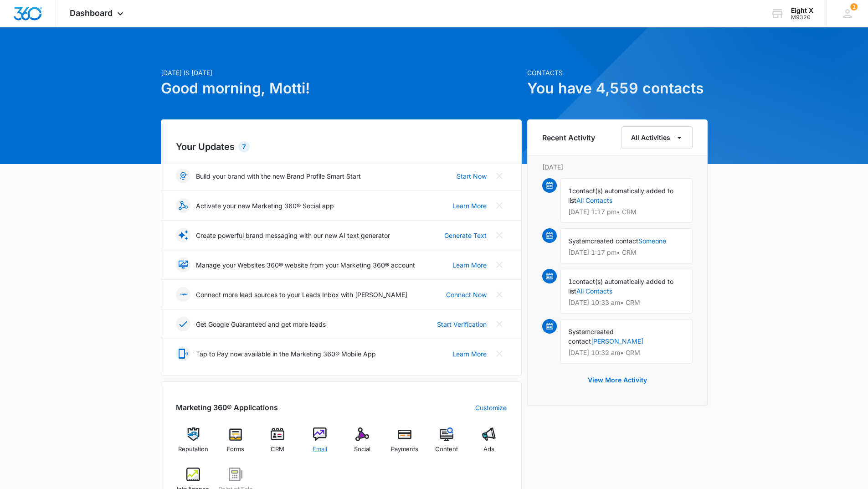 This screenshot has height=489, width=868. Describe the element at coordinates (244, 147) in the screenshot. I see `div: 7` at that location.